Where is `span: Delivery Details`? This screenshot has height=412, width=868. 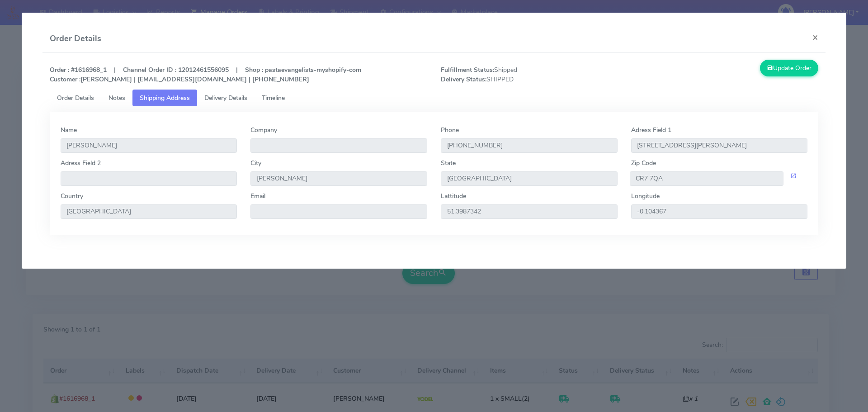 span: Delivery Details is located at coordinates (226, 98).